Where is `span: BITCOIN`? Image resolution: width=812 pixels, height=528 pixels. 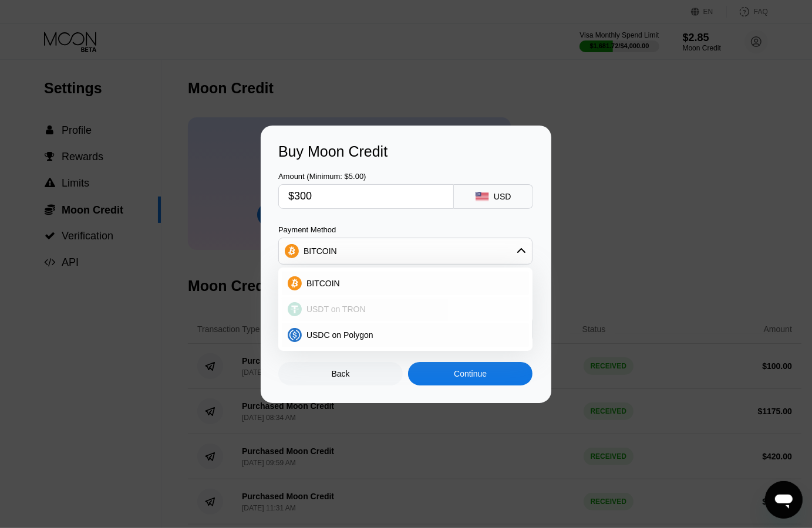
span: BITCOIN is located at coordinates (323, 284).